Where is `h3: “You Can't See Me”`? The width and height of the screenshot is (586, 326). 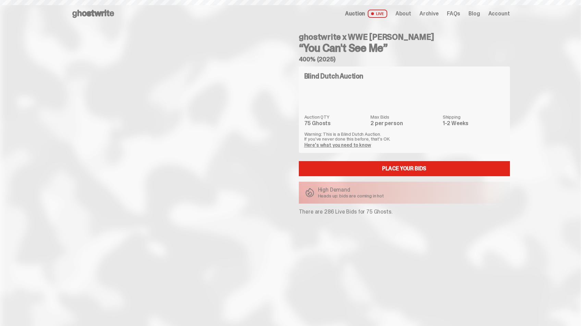 h3: “You Can't See Me” is located at coordinates (404, 48).